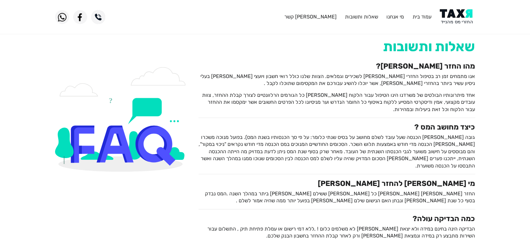 The height and width of the screenshot is (242, 530). What do you see at coordinates (336, 218) in the screenshot?
I see `h3: כמה הבדיקה עולה?` at bounding box center [336, 218].